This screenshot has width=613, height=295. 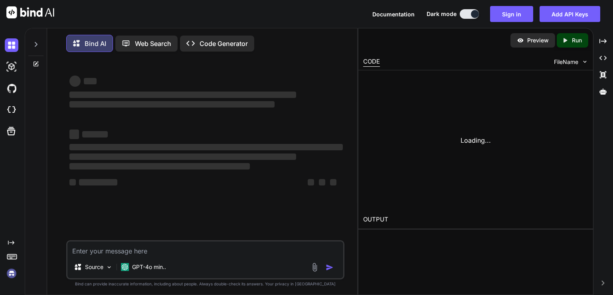 I want to click on img: darkAi-studio, so click(x=12, y=67).